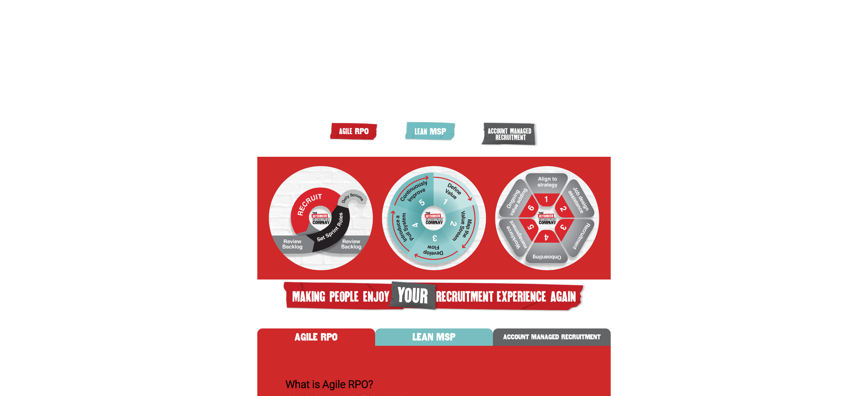 The height and width of the screenshot is (396, 868). I want to click on img: lean MSP, so click(431, 132).